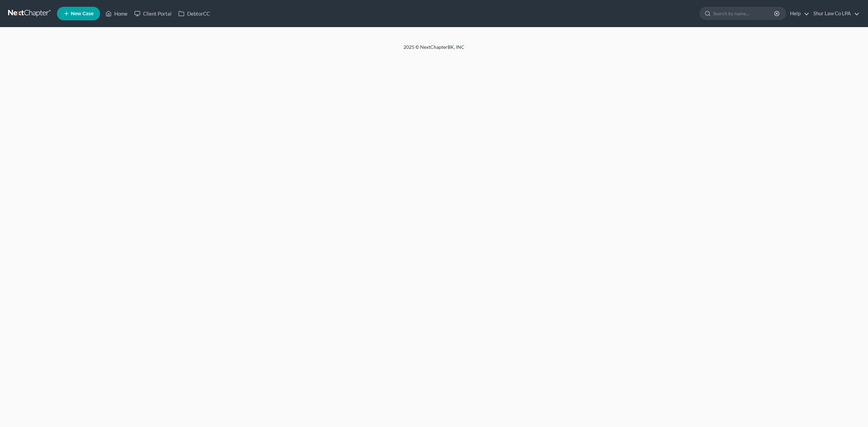 This screenshot has height=427, width=868. What do you see at coordinates (194, 13) in the screenshot?
I see `a: DebtorCC` at bounding box center [194, 13].